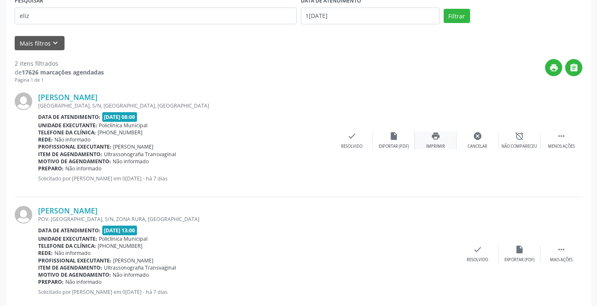 The width and height of the screenshot is (597, 306). I want to click on button: Mais filtroskeyboard_arrow_down, so click(39, 43).